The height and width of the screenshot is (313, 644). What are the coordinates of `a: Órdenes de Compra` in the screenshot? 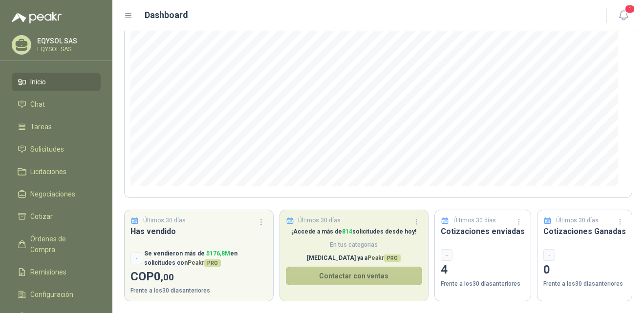 It's located at (56, 245).